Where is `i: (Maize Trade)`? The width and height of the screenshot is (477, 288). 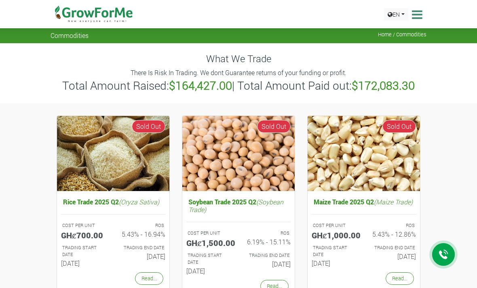
i: (Maize Trade) is located at coordinates (393, 202).